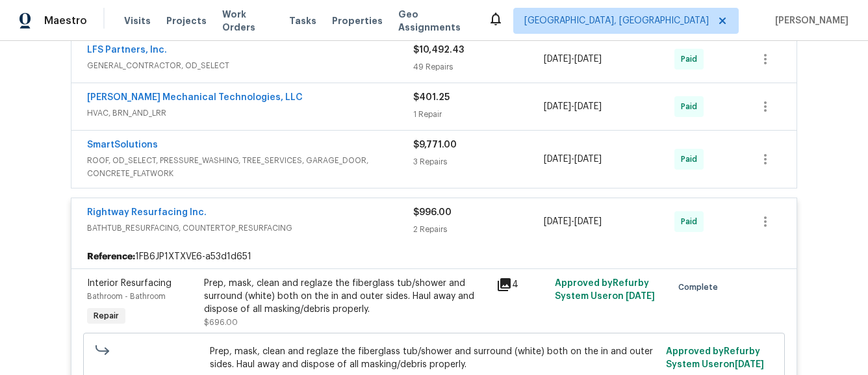  Describe the element at coordinates (147, 212) in the screenshot. I see `a: Rightway Resurfacing Inc.` at that location.